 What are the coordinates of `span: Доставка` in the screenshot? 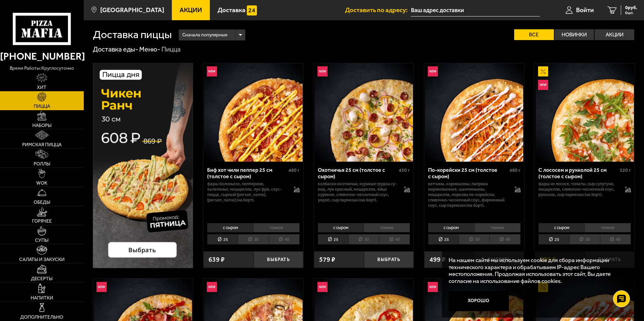 It's located at (231, 10).